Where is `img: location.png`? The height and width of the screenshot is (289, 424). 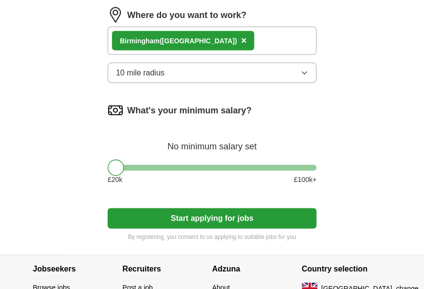
img: location.png is located at coordinates (115, 15).